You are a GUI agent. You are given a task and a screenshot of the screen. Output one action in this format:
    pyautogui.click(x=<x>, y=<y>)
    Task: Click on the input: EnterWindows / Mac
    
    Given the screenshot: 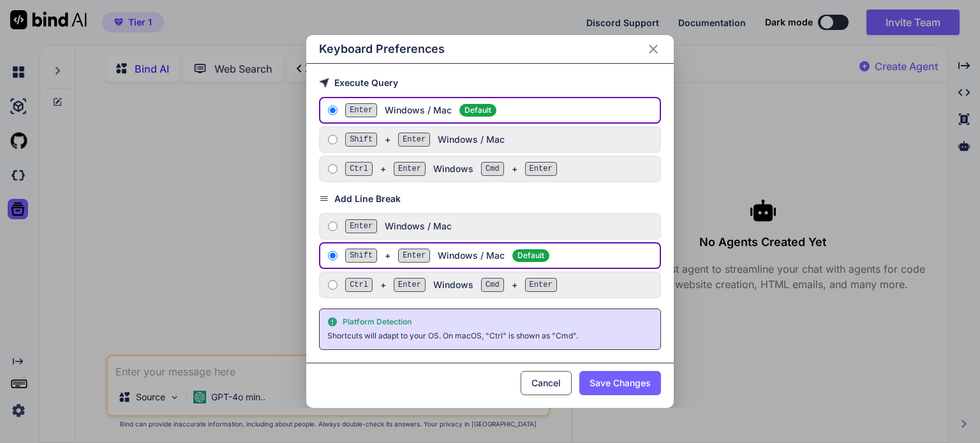 What is the action you would take?
    pyautogui.click(x=332, y=227)
    